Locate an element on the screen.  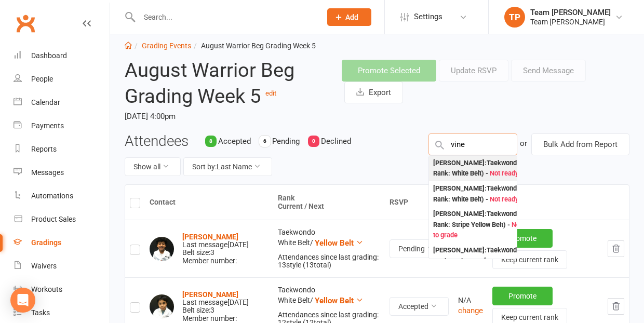
a: Automations is located at coordinates (61, 196).